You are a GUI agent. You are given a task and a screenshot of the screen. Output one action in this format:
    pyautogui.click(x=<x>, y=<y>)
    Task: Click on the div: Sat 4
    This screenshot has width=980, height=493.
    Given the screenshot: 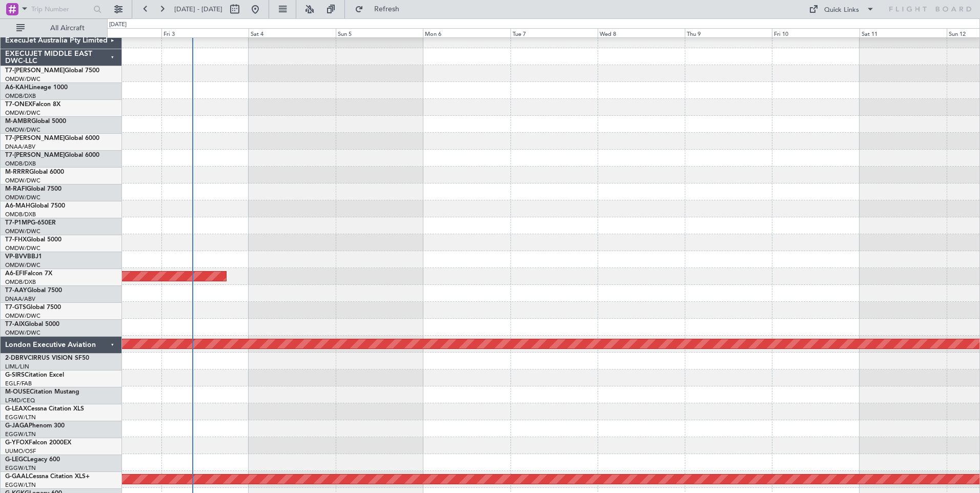 What is the action you would take?
    pyautogui.click(x=292, y=32)
    